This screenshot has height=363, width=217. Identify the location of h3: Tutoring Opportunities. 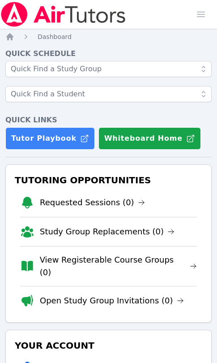
(108, 180).